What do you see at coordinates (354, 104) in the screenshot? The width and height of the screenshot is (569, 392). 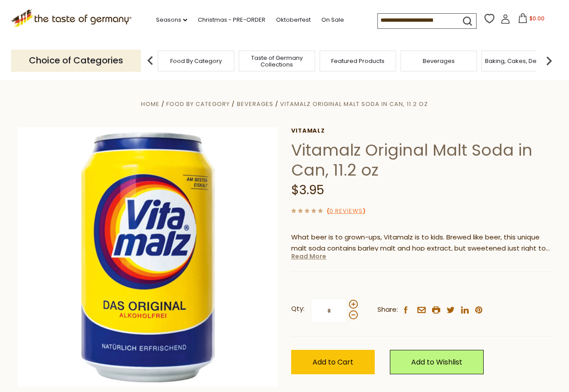 I see `a: Vitamalz Original Malt Soda in Can, 11.2 oz` at bounding box center [354, 104].